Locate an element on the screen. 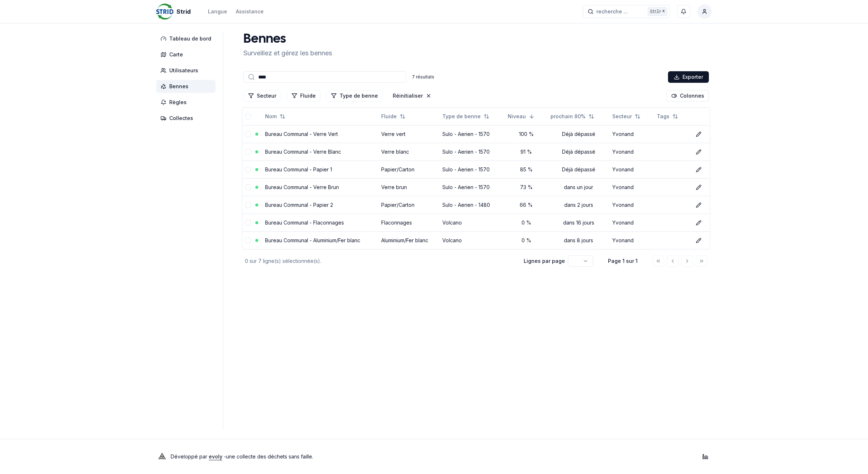 This screenshot has height=474, width=868. a: Strid is located at coordinates (175, 12).